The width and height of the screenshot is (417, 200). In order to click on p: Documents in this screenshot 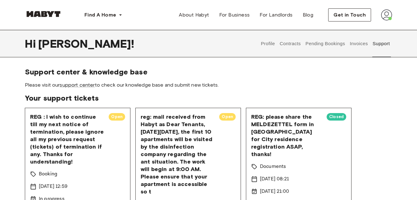, I will do `click(273, 166)`.